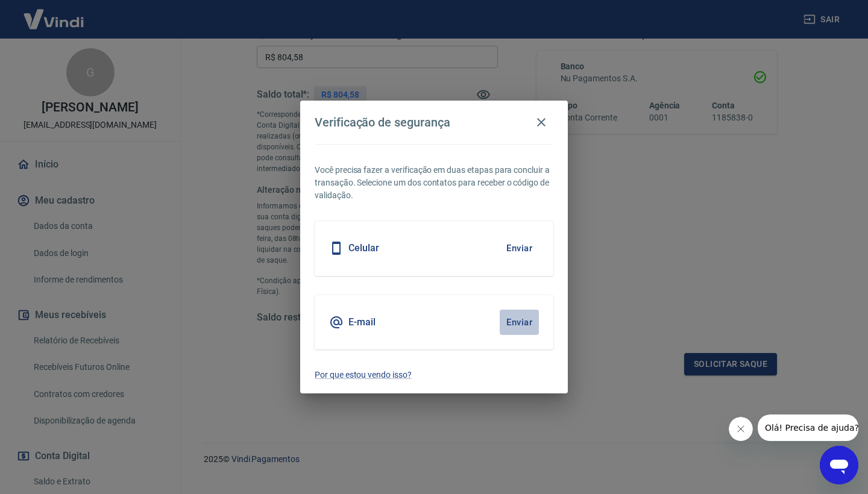 The image size is (868, 494). Describe the element at coordinates (54, 14) in the screenshot. I see `span: Olá! Precisa de ajuda?` at that location.